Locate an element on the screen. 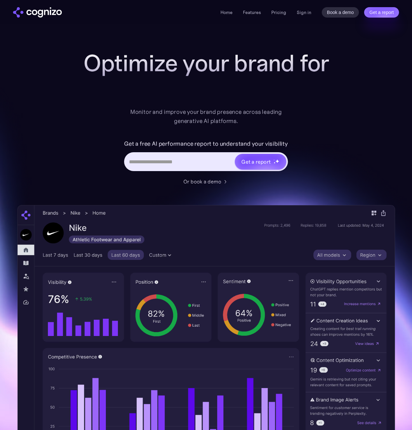 The width and height of the screenshot is (412, 430). a: Pricing is located at coordinates (279, 12).